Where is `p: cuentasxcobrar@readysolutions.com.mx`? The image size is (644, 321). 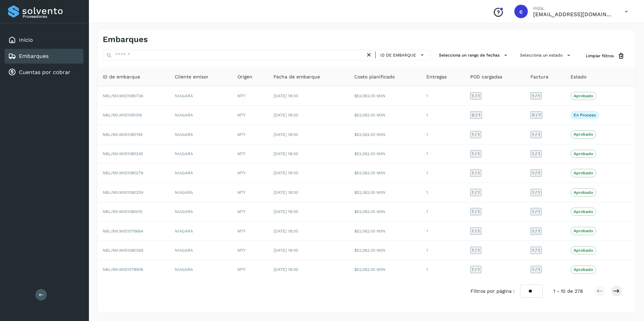 p: cuentasxcobrar@readysolutions.com.mx is located at coordinates (574, 14).